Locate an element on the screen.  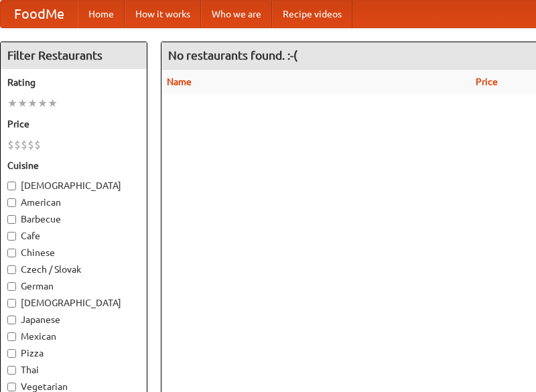
a: How it works is located at coordinates (163, 14).